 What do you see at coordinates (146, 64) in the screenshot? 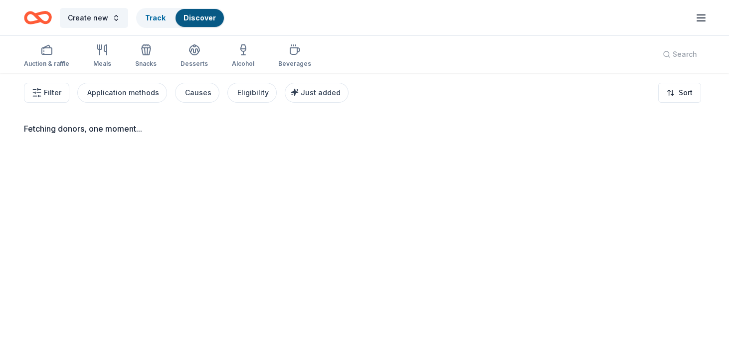
I see `div: Snacks` at bounding box center [146, 64].